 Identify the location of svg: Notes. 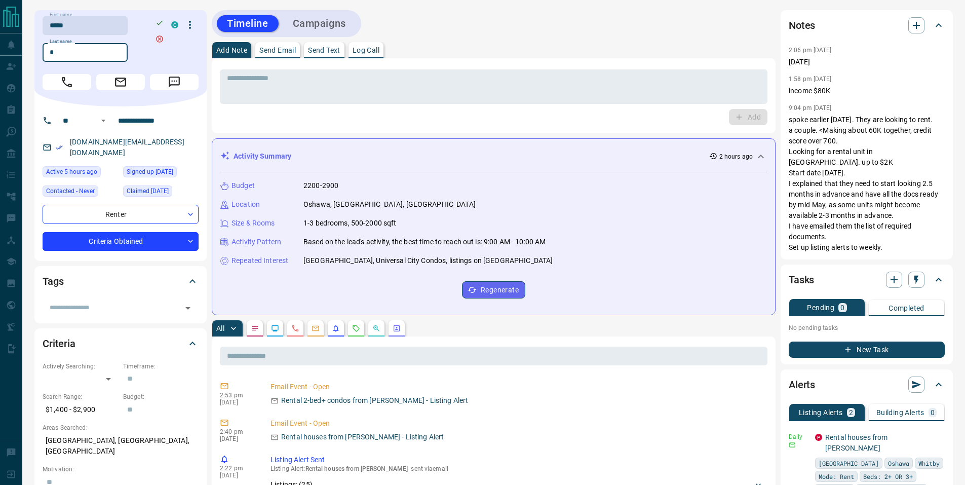
(255, 328).